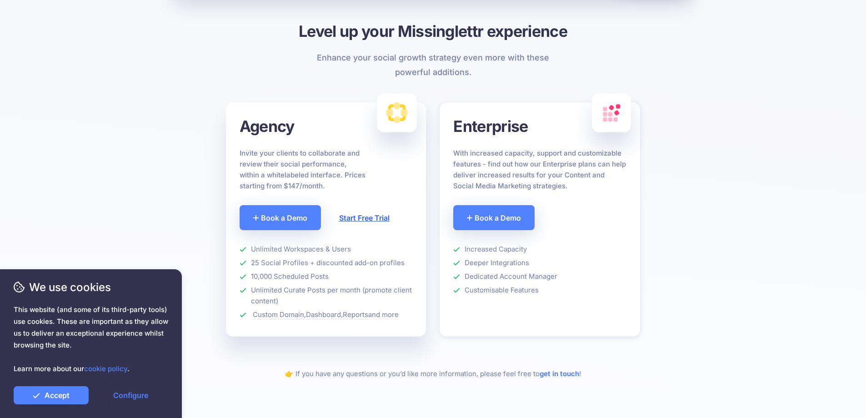  I want to click on li: 25 Social Profiles + discounted add-on profiles, so click(326, 263).